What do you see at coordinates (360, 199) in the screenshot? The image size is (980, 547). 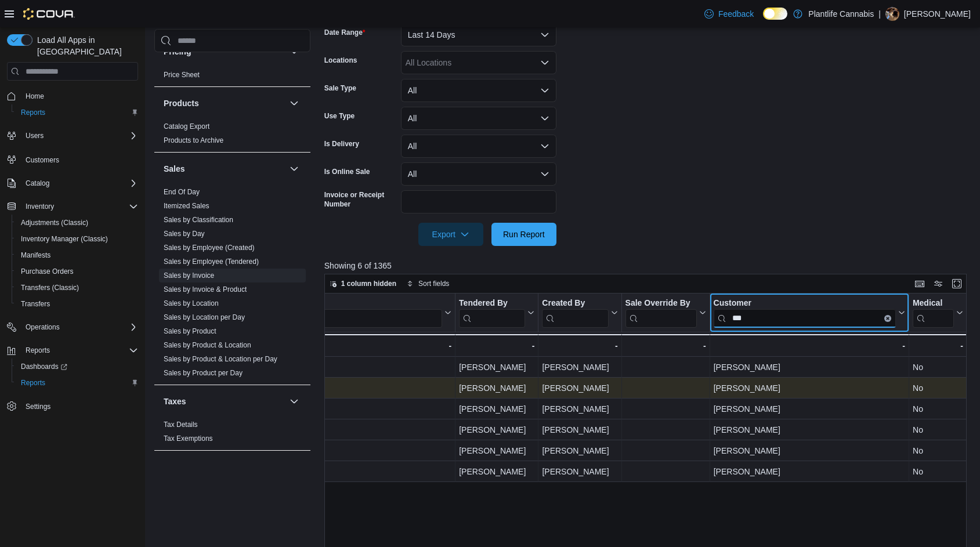 I see `label: Invoice or Receipt Number` at bounding box center [360, 199].